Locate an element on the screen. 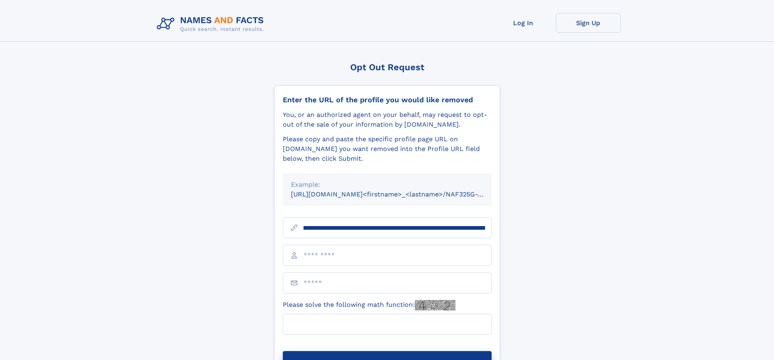  div: You, or an authorized agent on your behalf, may request to opt-out of the sale of your informatio... is located at coordinates (387, 120).